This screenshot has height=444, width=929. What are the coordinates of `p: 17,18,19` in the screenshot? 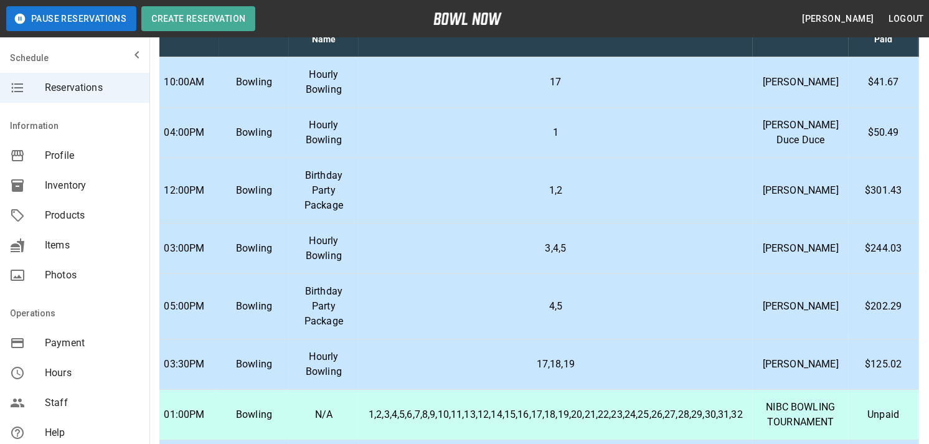 It's located at (555, 364).